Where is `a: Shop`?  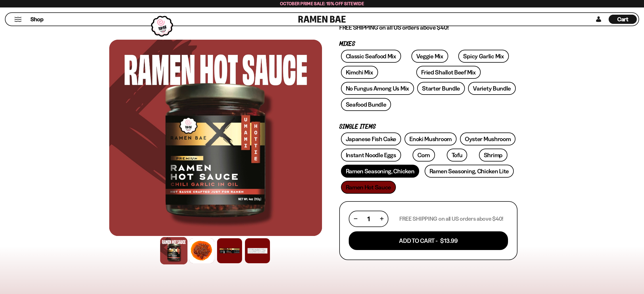
a: Shop is located at coordinates (37, 19).